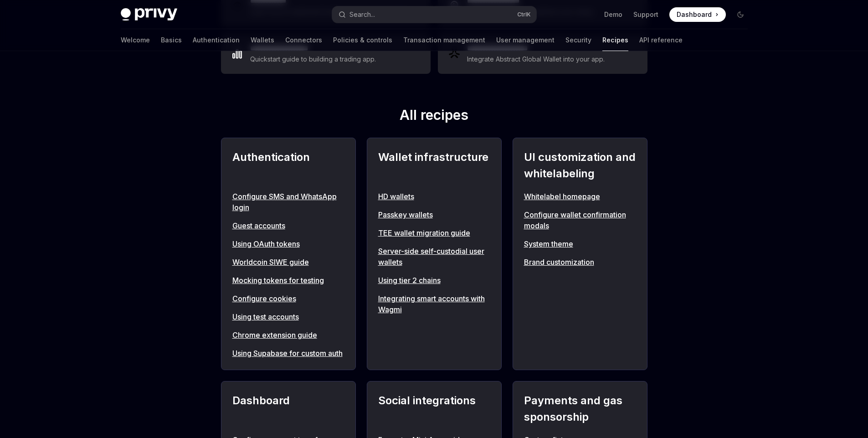 The height and width of the screenshot is (438, 868). What do you see at coordinates (435, 304) in the screenshot?
I see `a: Integrating smart accounts with Wagmi` at bounding box center [435, 304].